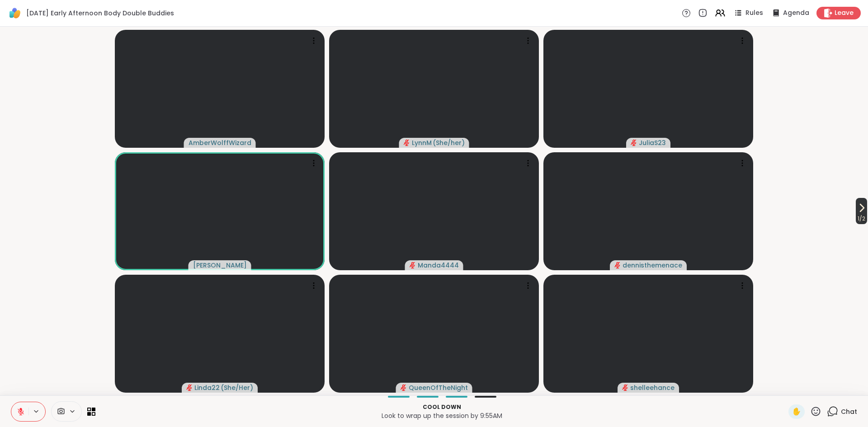  What do you see at coordinates (849, 412) in the screenshot?
I see `span: Chat` at bounding box center [849, 412].